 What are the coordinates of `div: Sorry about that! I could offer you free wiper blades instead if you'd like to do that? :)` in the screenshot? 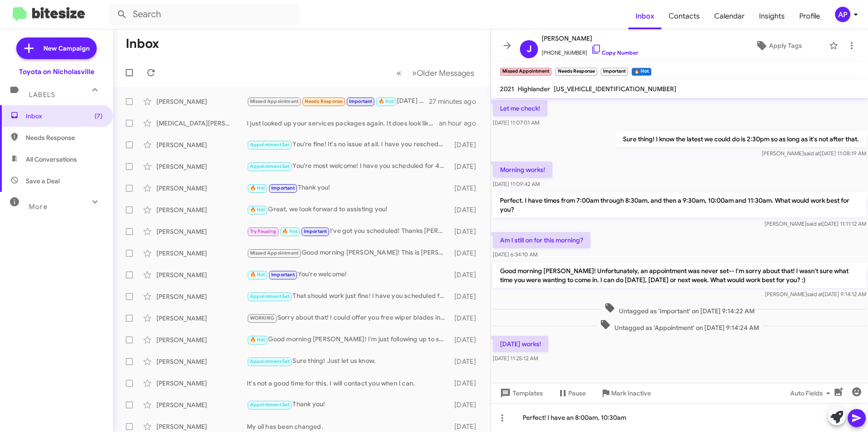 It's located at (348, 318).